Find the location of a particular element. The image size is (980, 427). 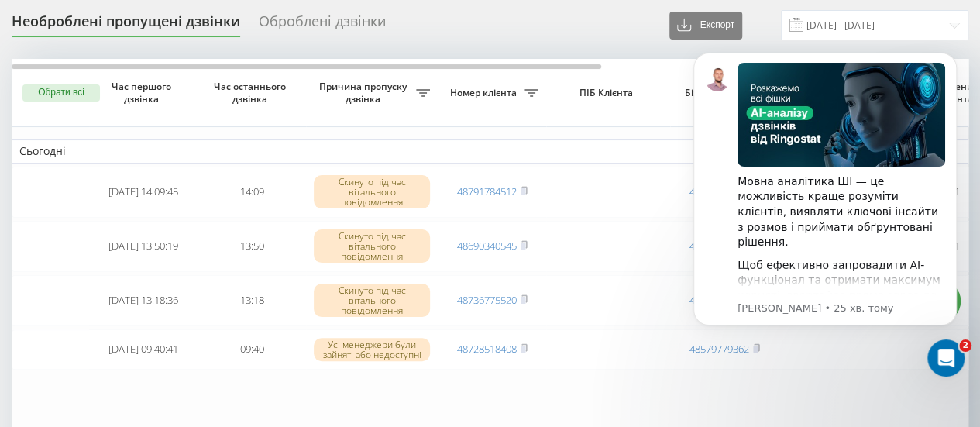

span: ПІБ Клієнта is located at coordinates (608, 93).